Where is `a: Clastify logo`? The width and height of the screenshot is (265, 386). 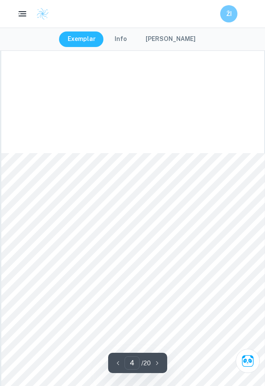
a: Clastify logo is located at coordinates (40, 14).